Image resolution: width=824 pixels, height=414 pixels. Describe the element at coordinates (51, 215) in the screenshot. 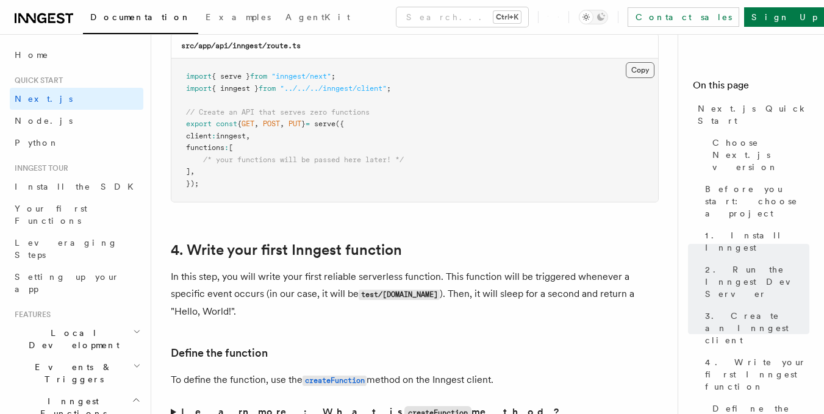

I see `span: Your first Functions` at that location.